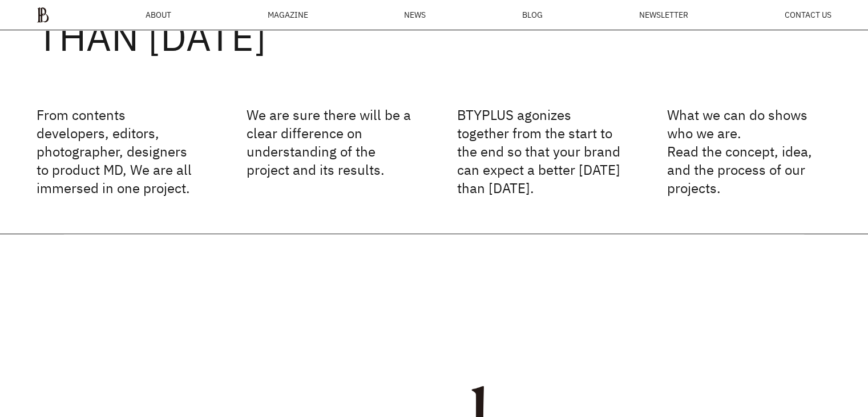 This screenshot has height=417, width=868. What do you see at coordinates (119, 151) in the screenshot?
I see `p: From contents developers, editors, photographer, designers to product MD, We are all immersed in ...` at bounding box center [119, 151].